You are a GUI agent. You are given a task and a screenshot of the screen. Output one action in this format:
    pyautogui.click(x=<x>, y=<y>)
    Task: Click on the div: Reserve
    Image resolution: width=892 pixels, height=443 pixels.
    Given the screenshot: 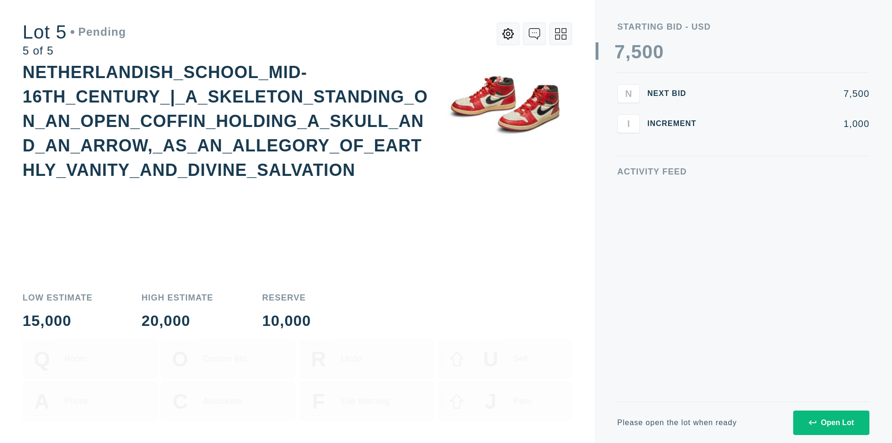 What is the action you would take?
    pyautogui.click(x=287, y=298)
    